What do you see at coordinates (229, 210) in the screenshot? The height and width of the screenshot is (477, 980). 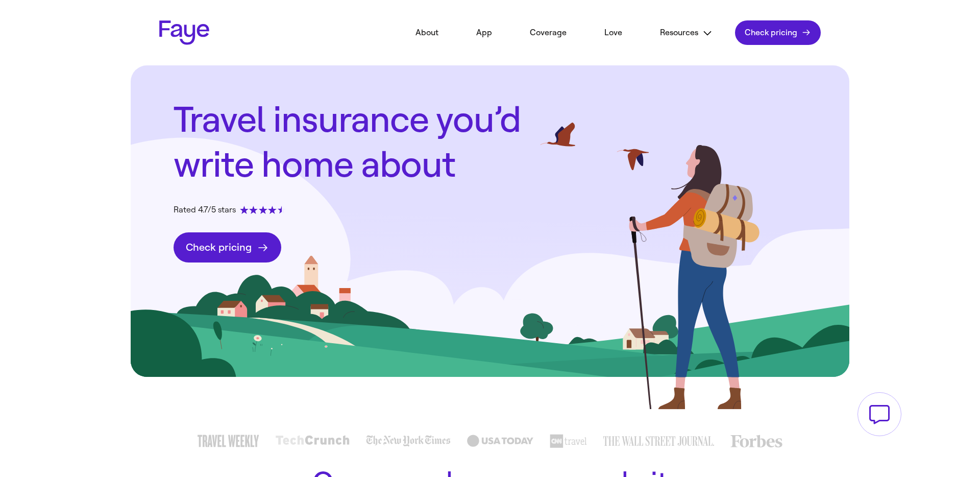 I see `div: Rated 4.7/5 stars` at bounding box center [229, 210].